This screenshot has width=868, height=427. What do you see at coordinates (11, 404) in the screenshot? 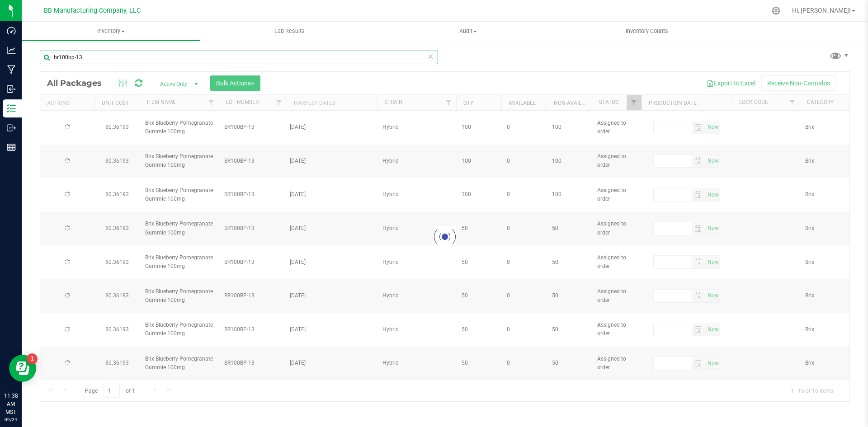
I see `p: 11:38 AM MST` at bounding box center [11, 404].